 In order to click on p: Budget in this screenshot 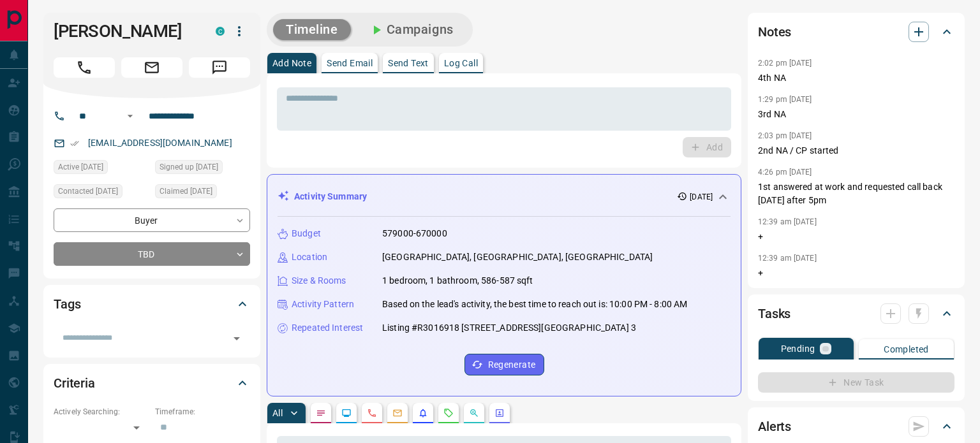, I will do `click(306, 233)`.